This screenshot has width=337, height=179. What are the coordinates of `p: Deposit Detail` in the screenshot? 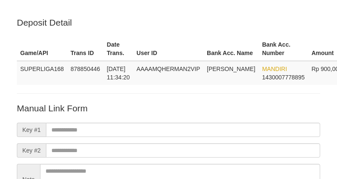 It's located at (168, 22).